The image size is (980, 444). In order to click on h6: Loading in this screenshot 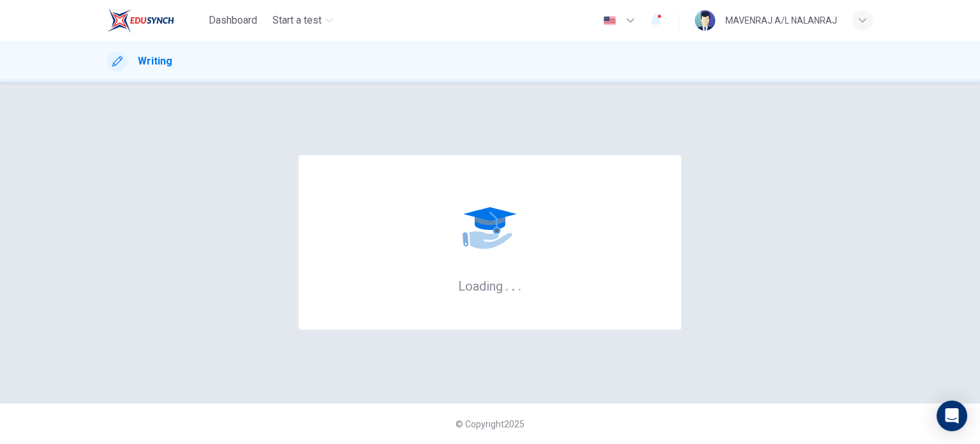, I will do `click(490, 286)`.